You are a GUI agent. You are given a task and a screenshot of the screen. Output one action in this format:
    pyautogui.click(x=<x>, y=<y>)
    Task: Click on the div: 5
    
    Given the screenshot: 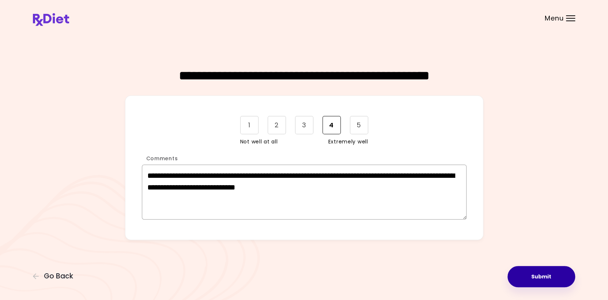 What is the action you would take?
    pyautogui.click(x=359, y=125)
    